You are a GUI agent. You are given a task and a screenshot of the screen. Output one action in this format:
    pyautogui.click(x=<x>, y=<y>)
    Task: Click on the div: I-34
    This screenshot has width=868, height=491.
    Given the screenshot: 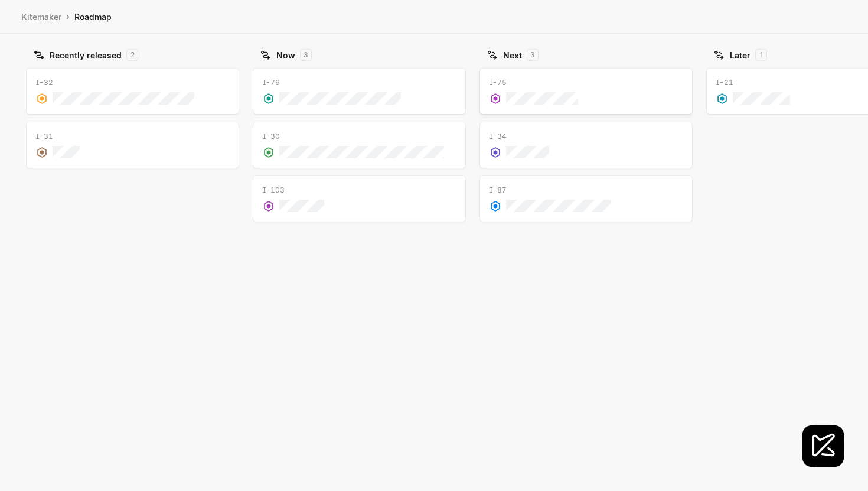 What is the action you would take?
    pyautogui.click(x=498, y=136)
    